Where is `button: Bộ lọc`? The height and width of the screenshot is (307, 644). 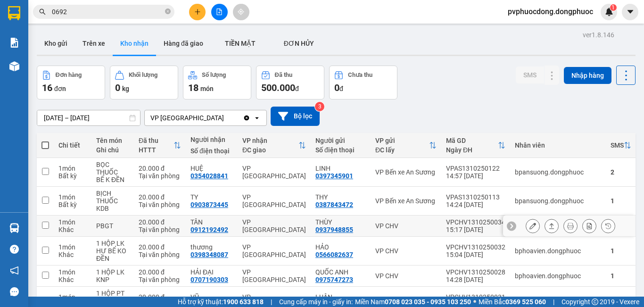 button: Bộ lọc is located at coordinates (295, 116).